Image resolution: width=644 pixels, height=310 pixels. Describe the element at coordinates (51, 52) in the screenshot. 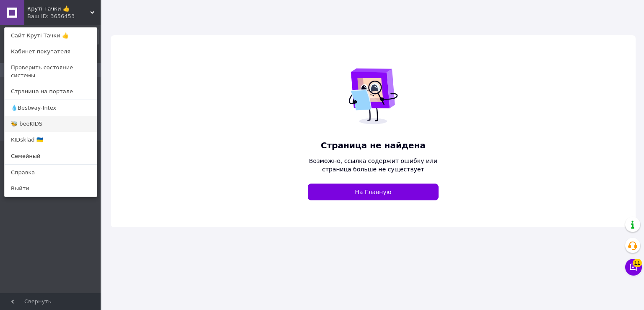

I see `a: Кабинет покупателя` at that location.